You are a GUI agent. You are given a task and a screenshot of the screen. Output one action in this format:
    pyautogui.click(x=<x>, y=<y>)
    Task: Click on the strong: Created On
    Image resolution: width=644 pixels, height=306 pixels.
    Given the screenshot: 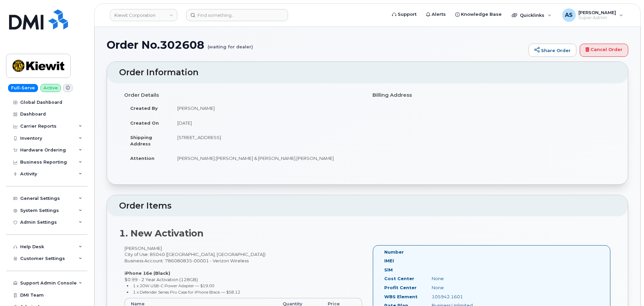 What is the action you would take?
    pyautogui.click(x=144, y=123)
    